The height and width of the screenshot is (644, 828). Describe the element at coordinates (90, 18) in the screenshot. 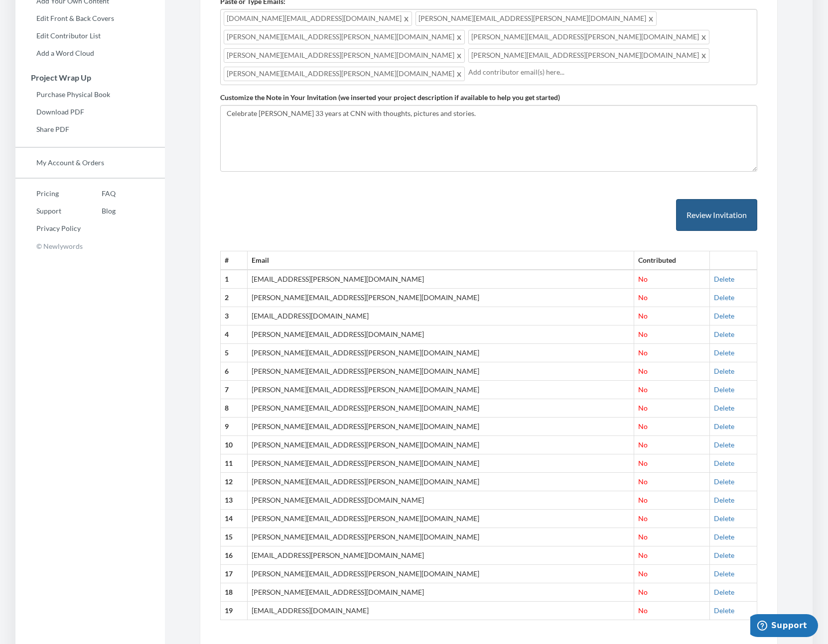

I see `a: Edit Front & Back Covers` at that location.